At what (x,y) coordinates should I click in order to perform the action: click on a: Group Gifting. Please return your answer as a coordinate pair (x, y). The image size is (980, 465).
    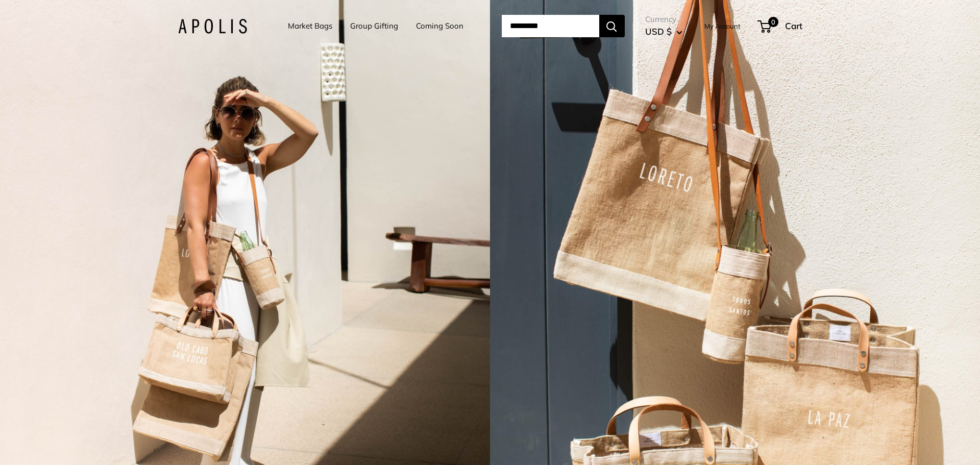
    Looking at the image, I should click on (374, 26).